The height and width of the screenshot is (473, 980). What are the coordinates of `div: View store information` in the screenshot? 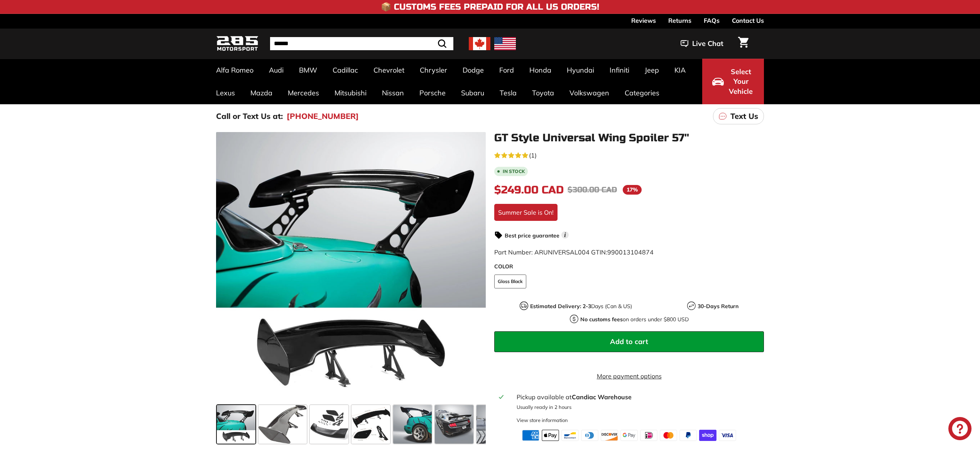 It's located at (542, 420).